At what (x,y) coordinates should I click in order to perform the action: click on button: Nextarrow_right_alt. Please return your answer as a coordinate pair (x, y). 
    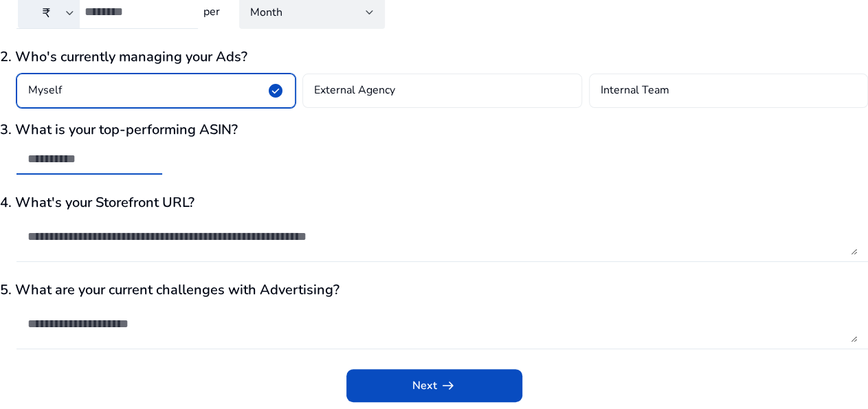
    Looking at the image, I should click on (434, 386).